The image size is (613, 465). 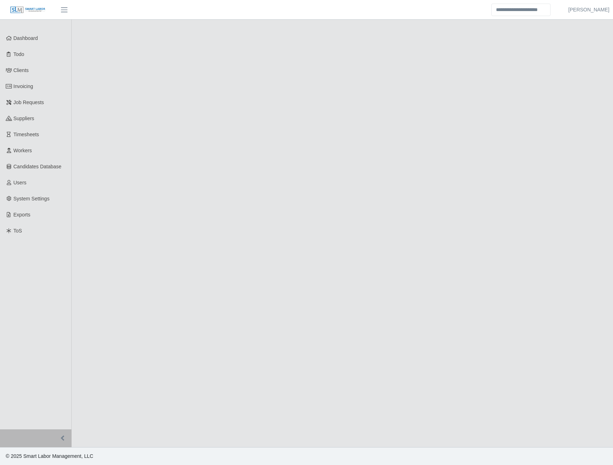 I want to click on span: Candidates Database, so click(x=37, y=167).